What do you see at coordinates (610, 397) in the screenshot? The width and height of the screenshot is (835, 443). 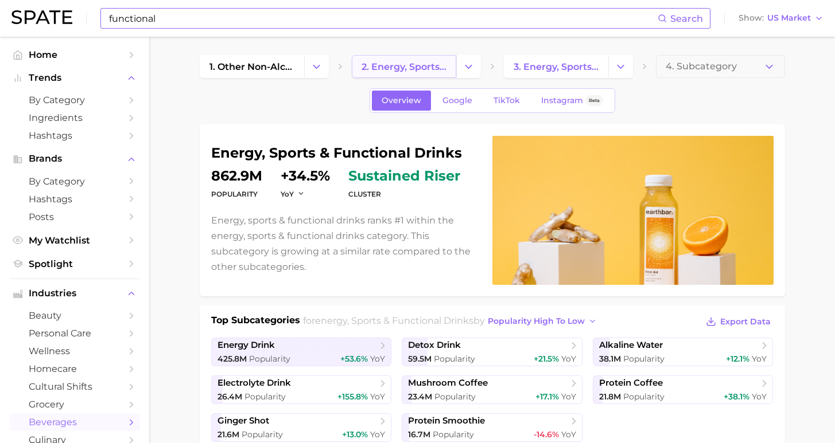 I see `span: 21.8m` at bounding box center [610, 397].